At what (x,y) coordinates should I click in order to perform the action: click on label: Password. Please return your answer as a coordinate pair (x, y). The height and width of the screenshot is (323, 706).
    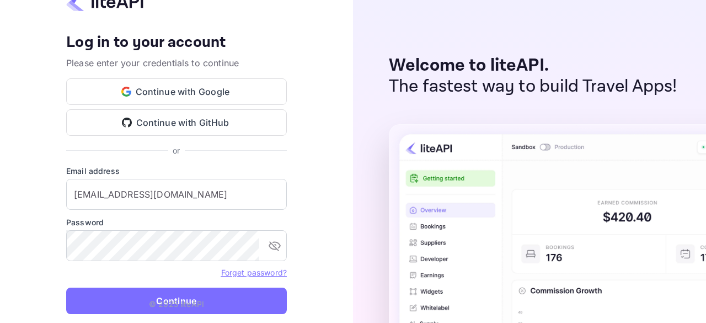
    Looking at the image, I should click on (177, 222).